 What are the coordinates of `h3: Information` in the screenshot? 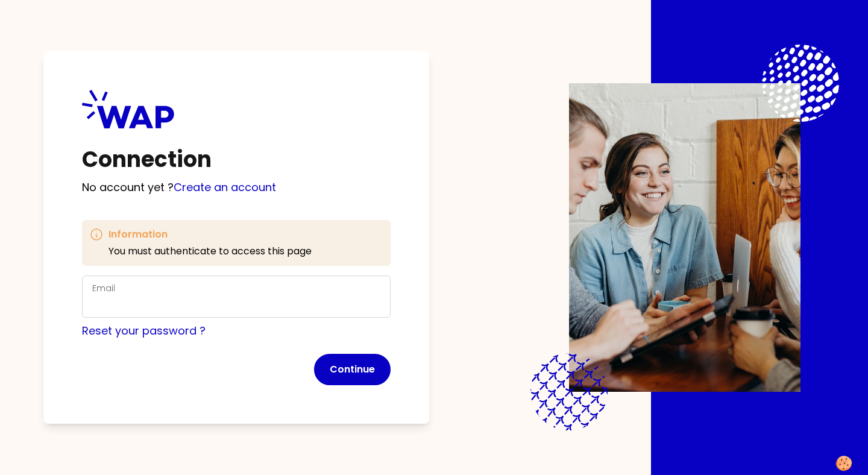 It's located at (210, 235).